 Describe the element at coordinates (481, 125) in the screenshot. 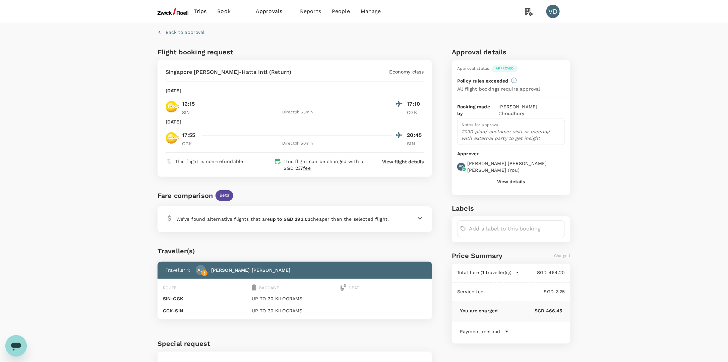

I see `span: Notes for approval` at that location.